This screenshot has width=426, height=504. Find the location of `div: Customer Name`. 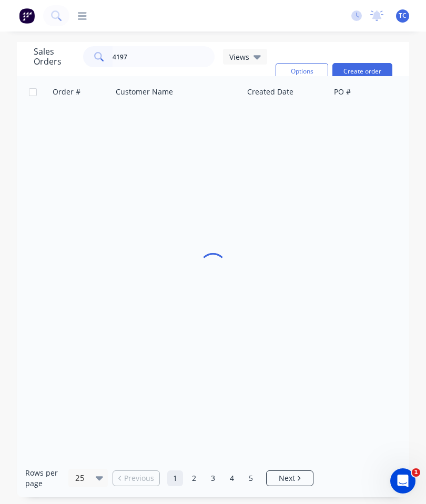

div: Customer Name is located at coordinates (144, 92).